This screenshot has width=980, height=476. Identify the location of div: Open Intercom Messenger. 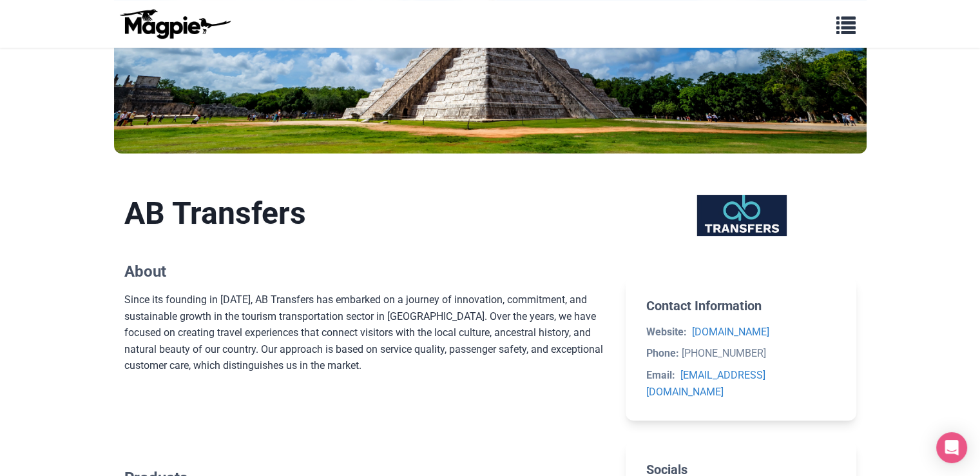
(952, 447).